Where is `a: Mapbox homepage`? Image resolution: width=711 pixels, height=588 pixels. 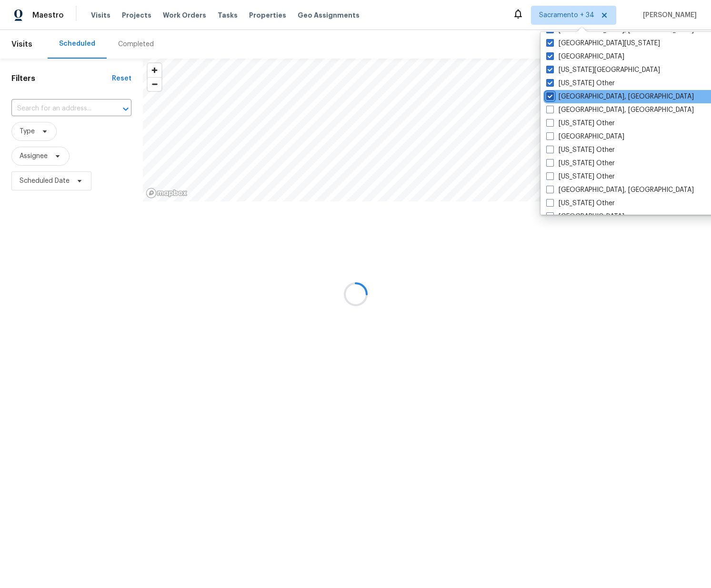
a: Mapbox homepage is located at coordinates (167, 193).